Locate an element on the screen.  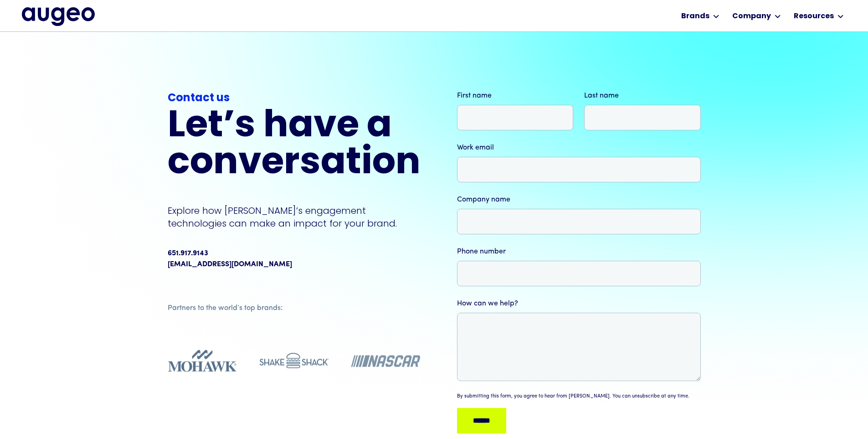
label: Company name is located at coordinates (579, 200).